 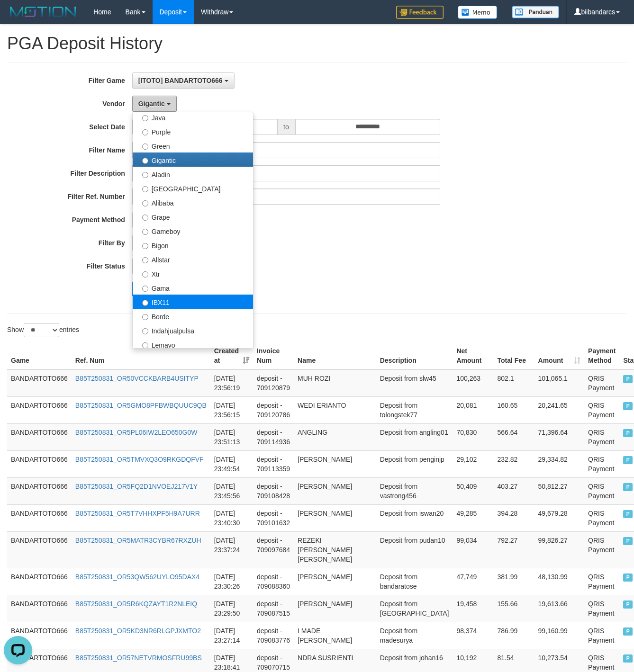 I want to click on a: B85T250831_OR5MATR3CYBR67RXZUH, so click(x=138, y=540).